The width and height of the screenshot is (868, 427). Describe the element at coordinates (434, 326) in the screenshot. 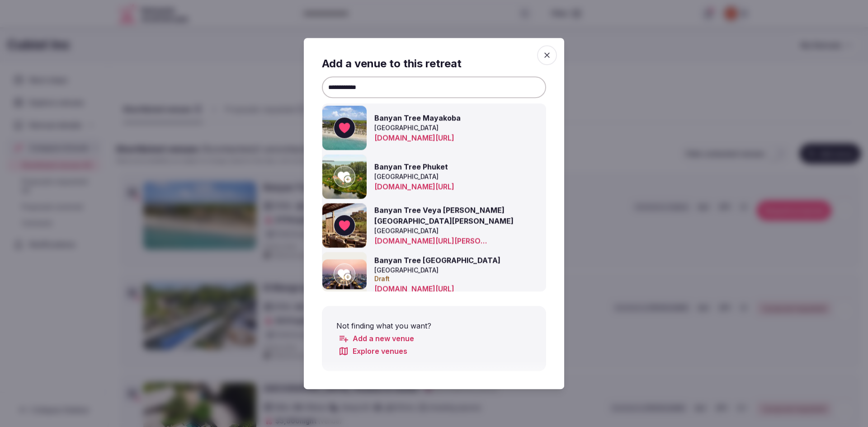

I see `p: Not finding what you want?` at that location.